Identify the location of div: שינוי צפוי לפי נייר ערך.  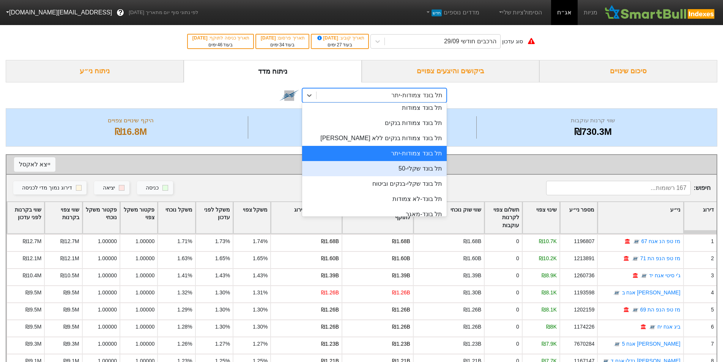
(361, 164).